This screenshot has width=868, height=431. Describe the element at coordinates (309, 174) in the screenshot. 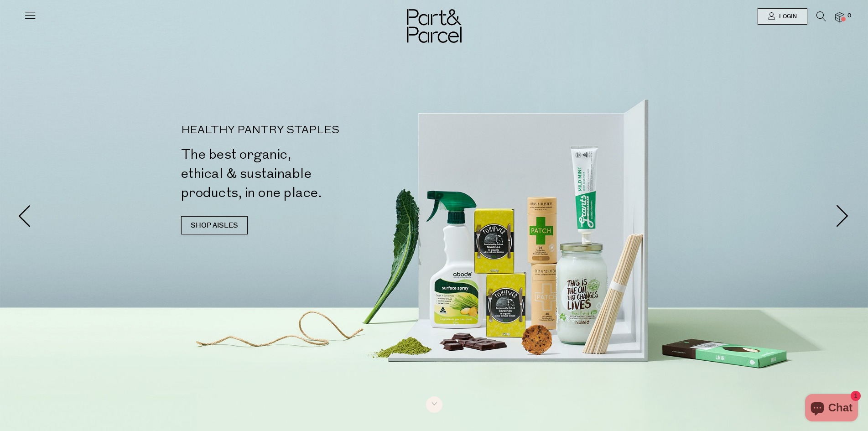

I see `h2: The best organic, ethical & sustainable products, in one place.` at that location.